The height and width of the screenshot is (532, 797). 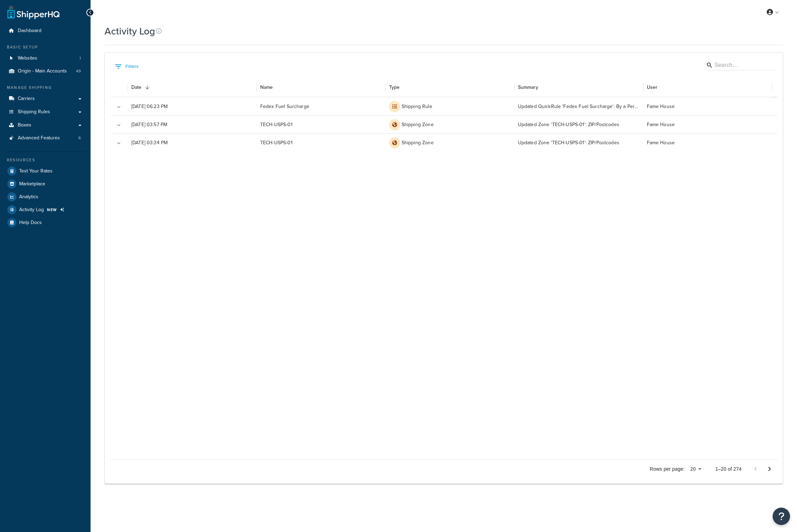 What do you see at coordinates (34, 112) in the screenshot?
I see `span: Shipping Rules` at bounding box center [34, 112].